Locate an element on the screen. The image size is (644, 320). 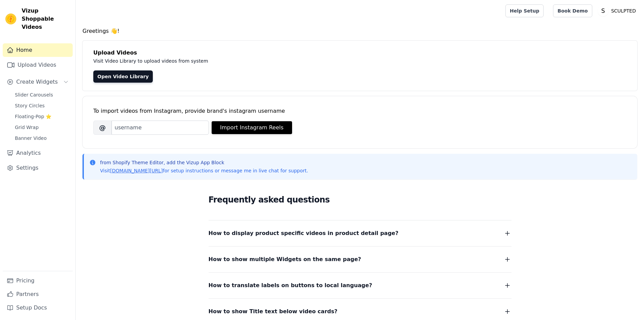
button: How to display product specific videos in product detail page? is located at coordinates (360, 233).